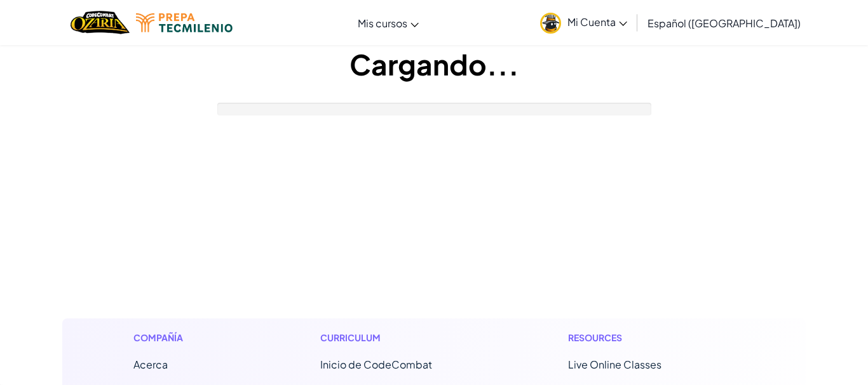 The height and width of the screenshot is (385, 868). What do you see at coordinates (583, 22) in the screenshot?
I see `a: Mi Cuenta` at bounding box center [583, 22].